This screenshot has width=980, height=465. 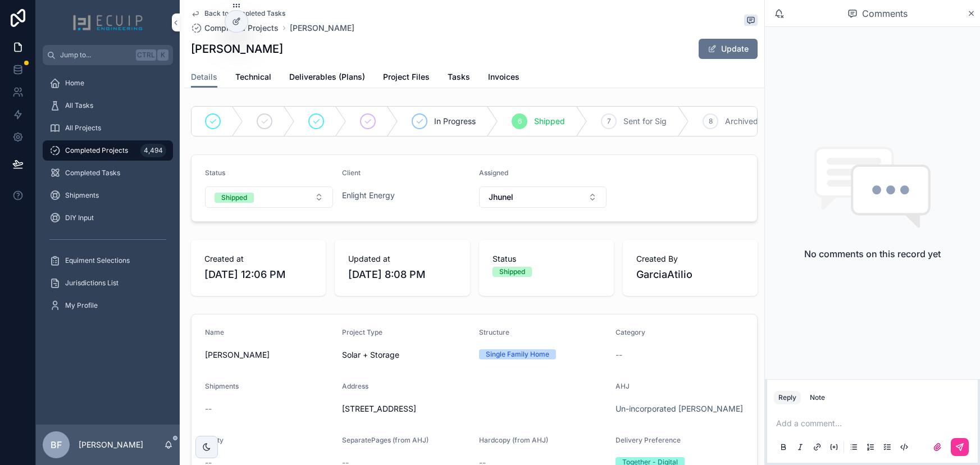 I want to click on span: Archived, so click(x=741, y=121).